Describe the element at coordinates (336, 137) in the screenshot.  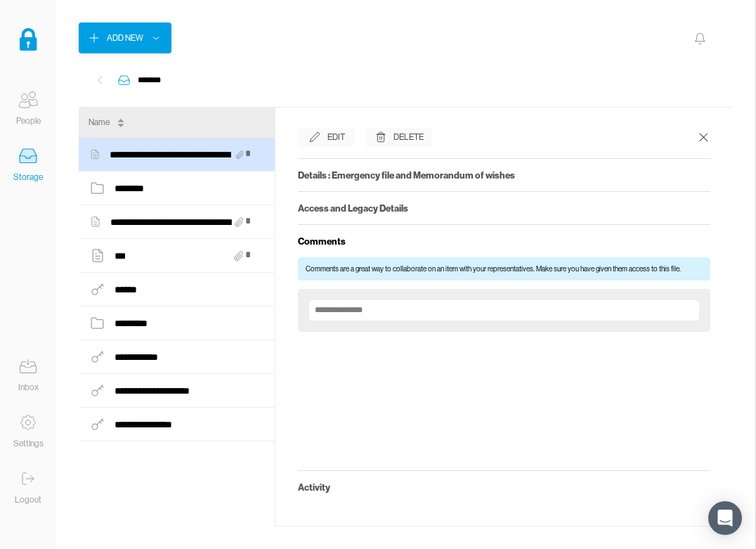
I see `div: Edit` at that location.